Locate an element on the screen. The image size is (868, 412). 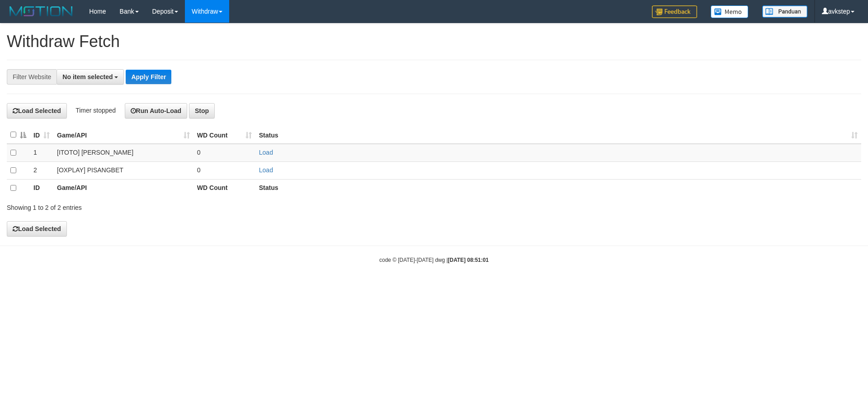
th: ID is located at coordinates (42, 188).